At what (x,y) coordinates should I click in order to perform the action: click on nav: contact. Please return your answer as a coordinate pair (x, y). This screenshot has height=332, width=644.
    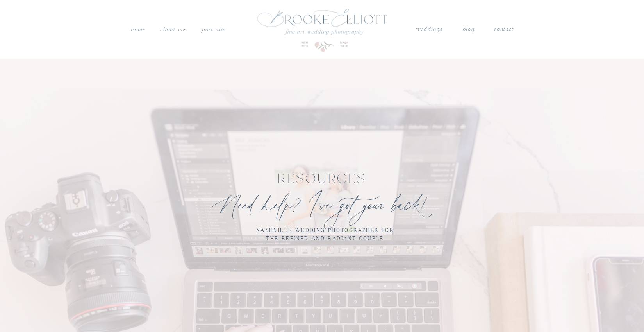
    Looking at the image, I should click on (504, 28).